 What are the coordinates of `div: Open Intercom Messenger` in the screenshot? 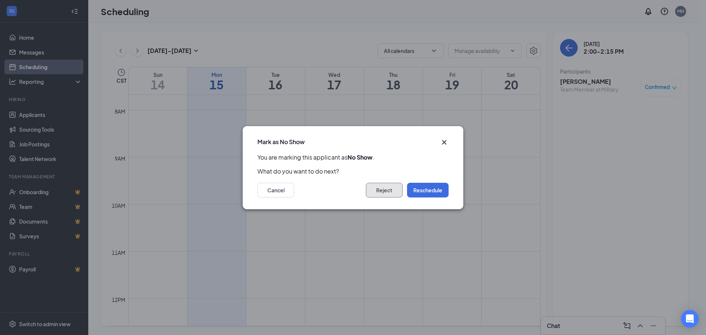 It's located at (690, 319).